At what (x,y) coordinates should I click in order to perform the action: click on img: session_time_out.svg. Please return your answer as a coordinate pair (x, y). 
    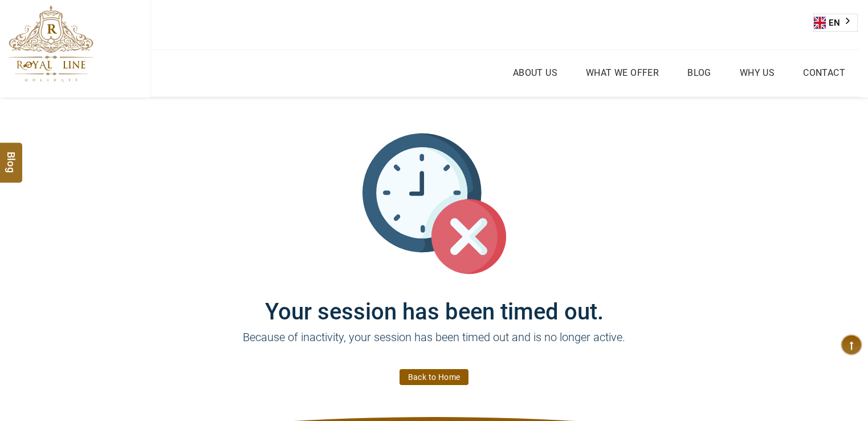
    Looking at the image, I should click on (434, 203).